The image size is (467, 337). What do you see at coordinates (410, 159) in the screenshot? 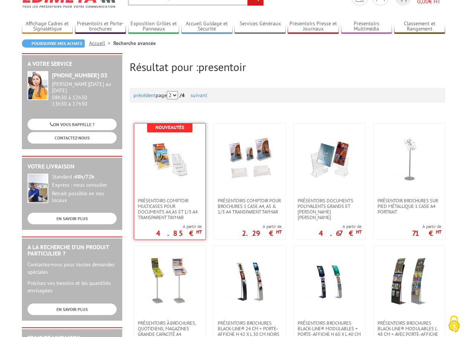
I see `img: Présentoir brochures sur pied métallique 1 case A4 Portrait` at bounding box center [410, 159].